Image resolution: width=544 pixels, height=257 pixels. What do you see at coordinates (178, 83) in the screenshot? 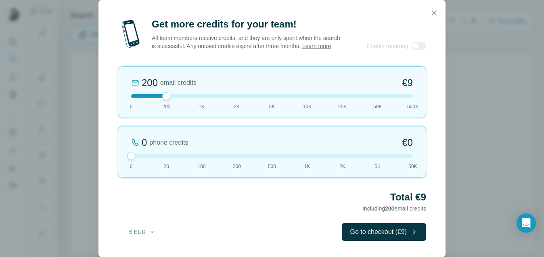
I see `span: email credits` at bounding box center [178, 83].